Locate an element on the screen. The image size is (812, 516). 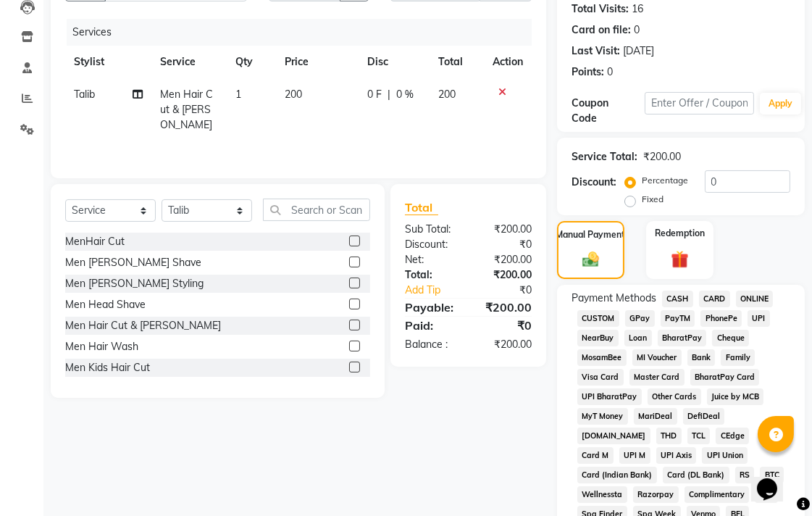
span: Payment Methods is located at coordinates (614, 297).